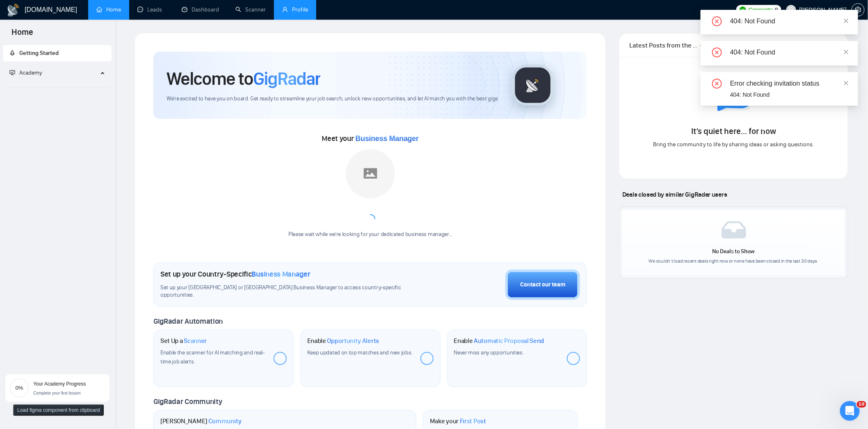 This screenshot has height=429, width=868. What do you see at coordinates (243, 79) in the screenshot?
I see `h1: Welcome to` at bounding box center [243, 79].